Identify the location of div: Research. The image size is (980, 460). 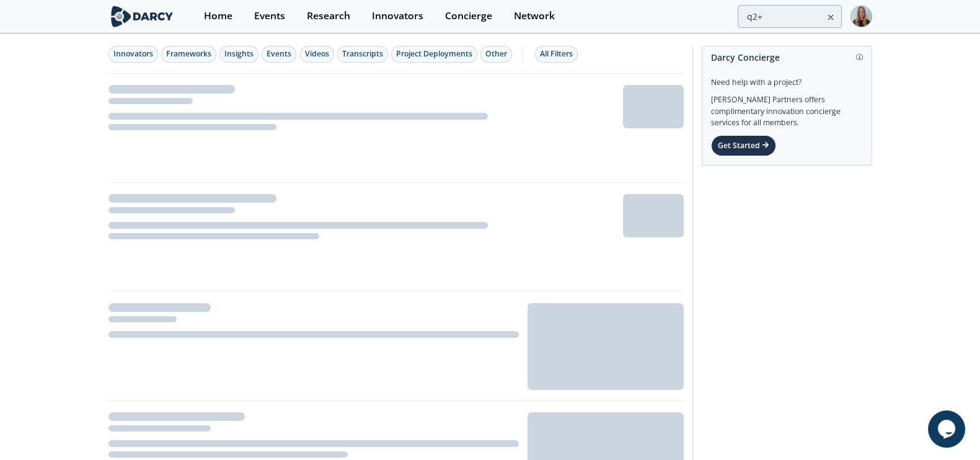
(328, 16).